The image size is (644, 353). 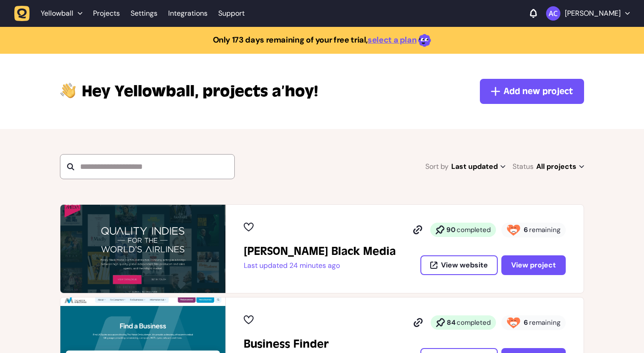 I want to click on strong: Only 173 days remaining of your free trial,, so click(x=290, y=40).